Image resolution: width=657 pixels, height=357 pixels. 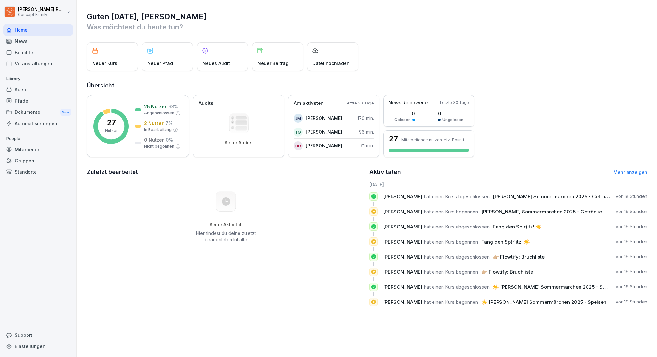 I want to click on p: Am aktivsten, so click(x=309, y=103).